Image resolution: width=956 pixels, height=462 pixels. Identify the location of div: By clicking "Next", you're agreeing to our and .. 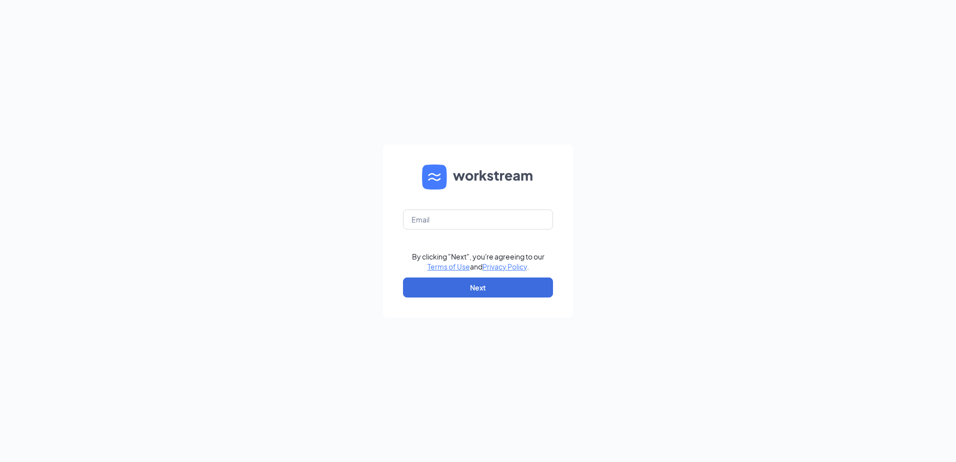
(478, 261).